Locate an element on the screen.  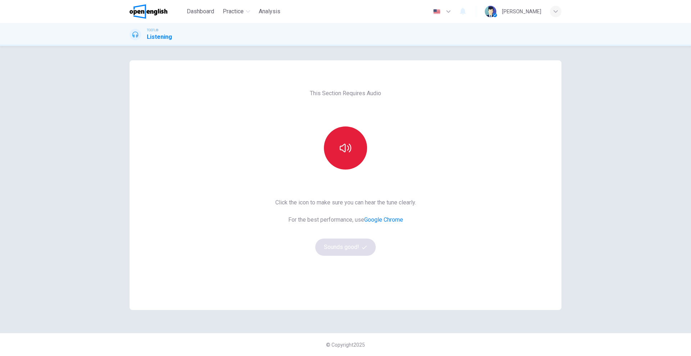
span: For the best performance, use is located at coordinates (345, 220).